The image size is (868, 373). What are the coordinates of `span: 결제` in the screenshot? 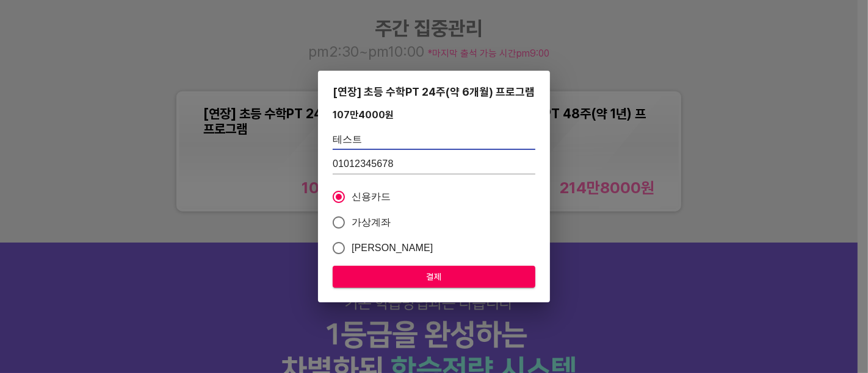 It's located at (434, 277).